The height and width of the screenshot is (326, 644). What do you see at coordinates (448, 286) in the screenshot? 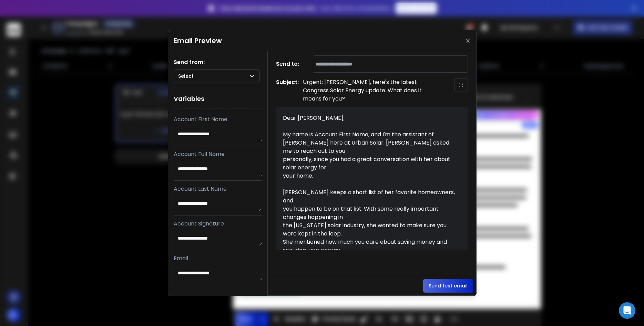
I see `button: Send test email` at bounding box center [448, 286].